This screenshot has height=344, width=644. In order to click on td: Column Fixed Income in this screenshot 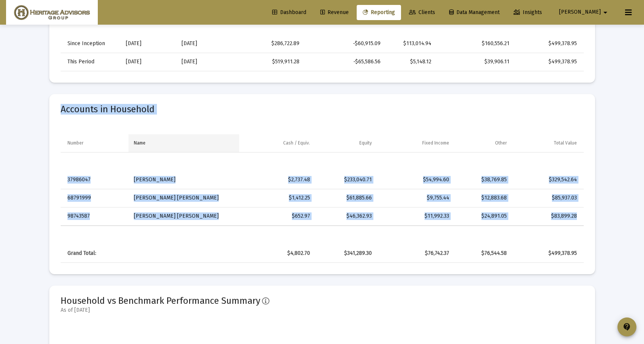, I will do `click(416, 143)`.